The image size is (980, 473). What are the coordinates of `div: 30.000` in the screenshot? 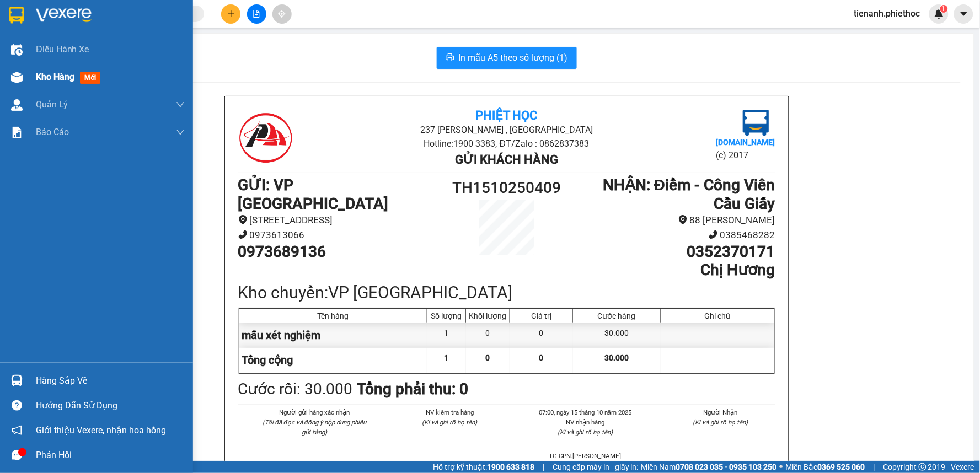 It's located at (617, 336).